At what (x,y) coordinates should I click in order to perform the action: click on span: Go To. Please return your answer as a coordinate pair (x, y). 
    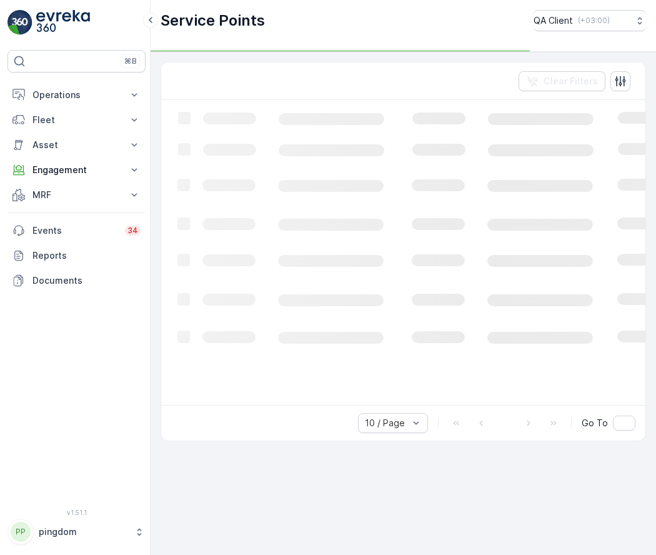
    Looking at the image, I should click on (595, 423).